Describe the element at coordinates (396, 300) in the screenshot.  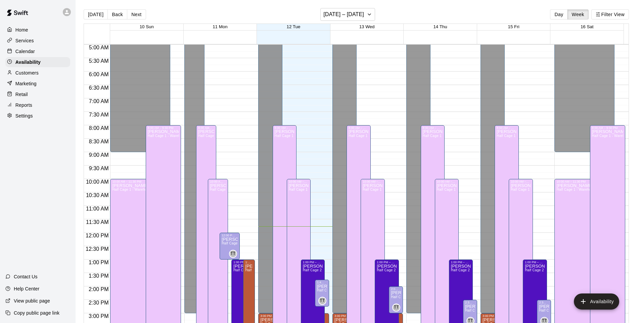
I see `div: 2:00 PM – 3:00 PM: Available` at that location.